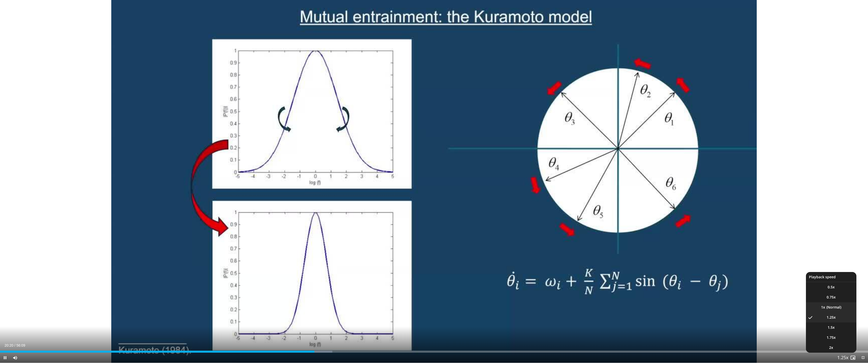 Image resolution: width=868 pixels, height=363 pixels. I want to click on span: 20:20, so click(9, 345).